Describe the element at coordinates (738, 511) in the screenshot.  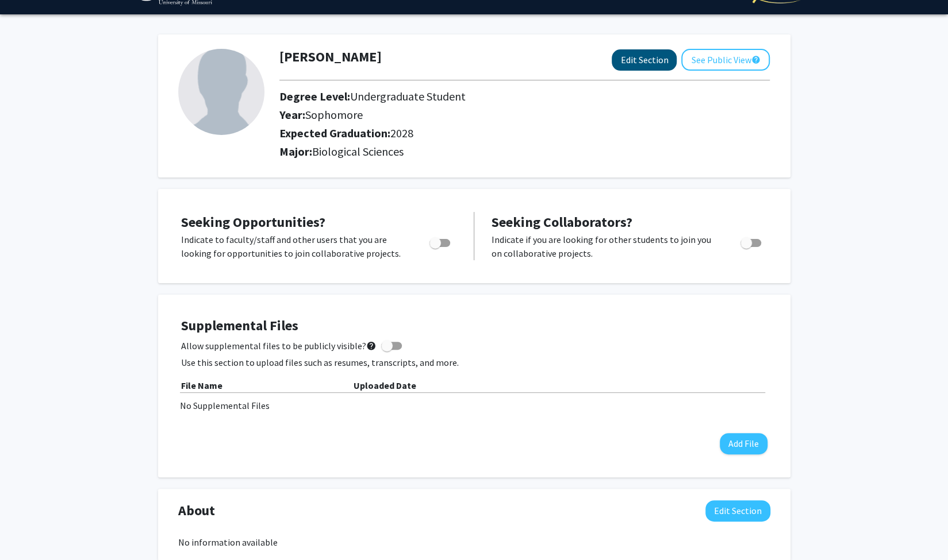
I see `button: Edit About` at that location.